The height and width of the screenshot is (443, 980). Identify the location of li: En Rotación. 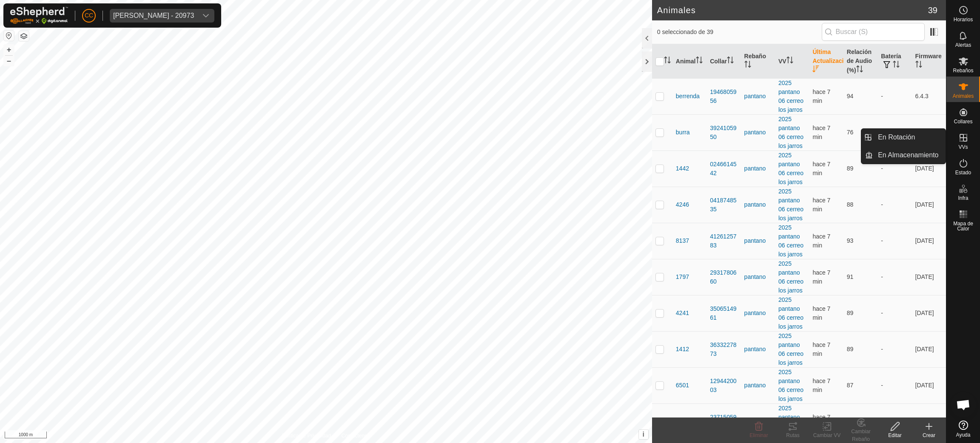
(903, 138).